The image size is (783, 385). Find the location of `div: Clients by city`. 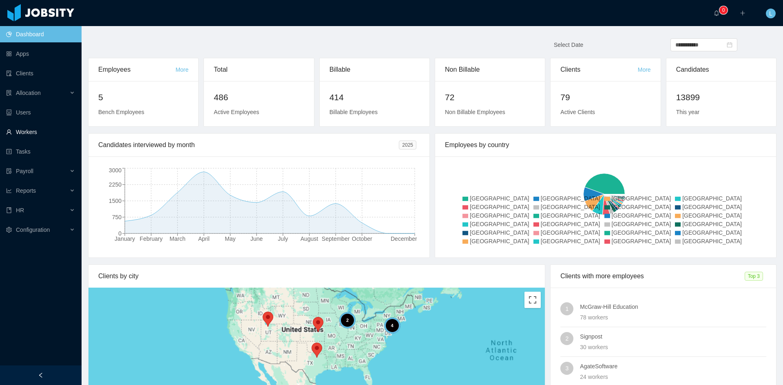

div: Clients by city is located at coordinates (316, 276).